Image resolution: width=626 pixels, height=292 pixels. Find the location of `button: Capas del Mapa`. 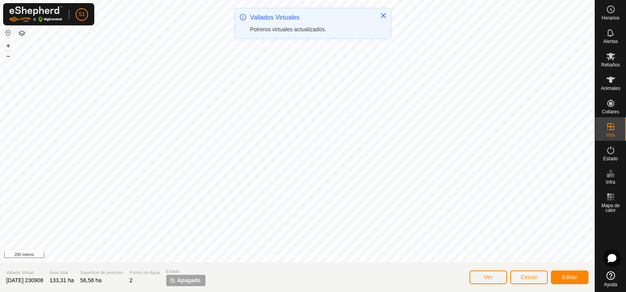

button: Capas del Mapa is located at coordinates (22, 33).